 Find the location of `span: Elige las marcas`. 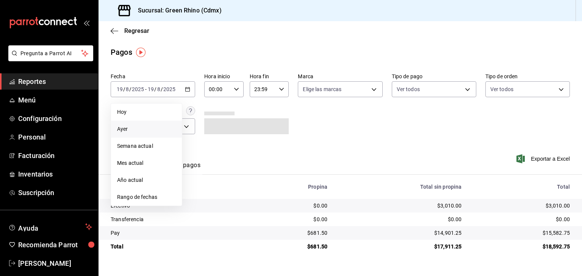

span: Elige las marcas is located at coordinates (322, 89).